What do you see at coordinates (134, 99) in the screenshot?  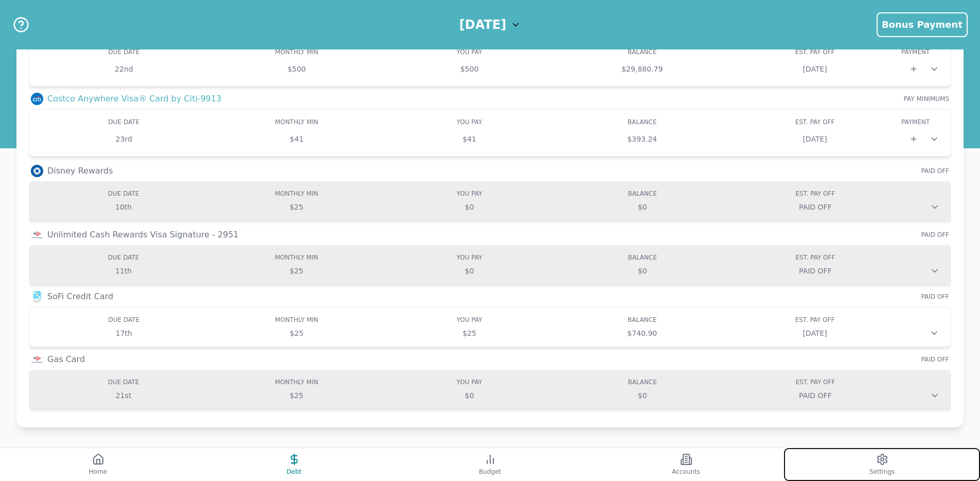 I see `h3: Costco Anywhere Visa® Card by Citi-9913` at bounding box center [134, 99].